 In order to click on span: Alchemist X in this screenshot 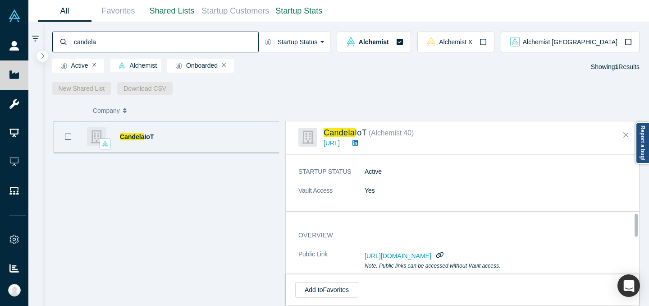, I will do `click(456, 42)`.